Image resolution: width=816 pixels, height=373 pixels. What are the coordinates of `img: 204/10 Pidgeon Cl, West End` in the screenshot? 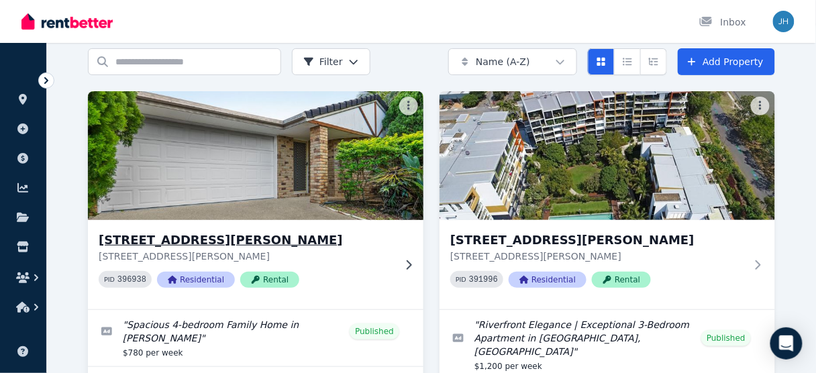 It's located at (607, 156).